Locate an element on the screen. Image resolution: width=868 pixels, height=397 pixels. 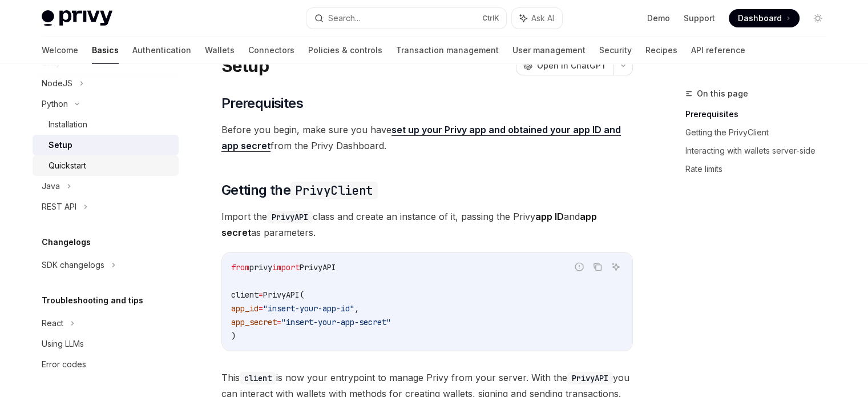
span: app_secret is located at coordinates (254, 322).